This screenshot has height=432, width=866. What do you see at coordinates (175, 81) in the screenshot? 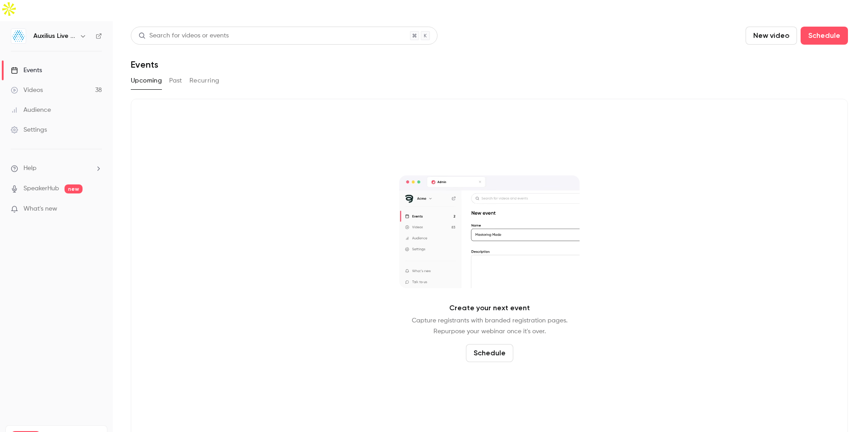
I see `button: Past` at bounding box center [175, 81].